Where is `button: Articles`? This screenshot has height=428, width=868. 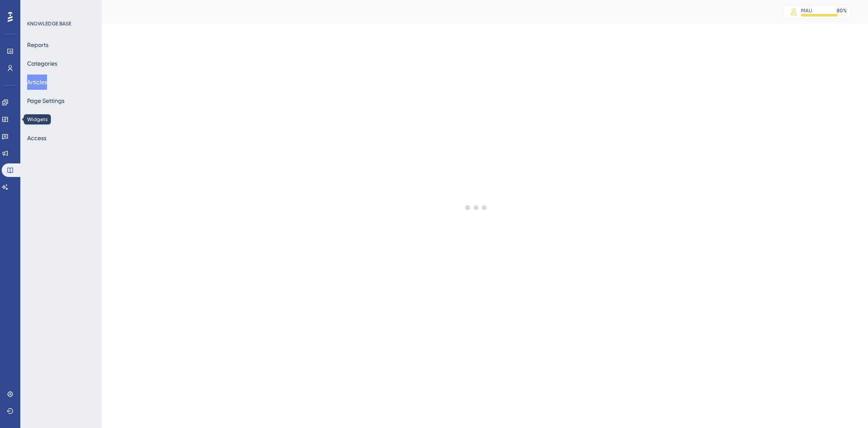
button: Articles is located at coordinates (37, 82).